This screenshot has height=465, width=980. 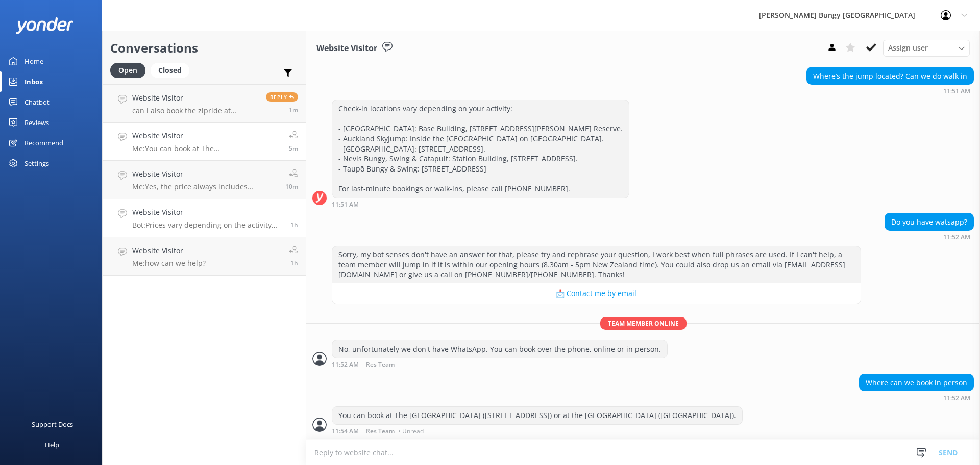 I want to click on div: Support Docs, so click(x=52, y=425).